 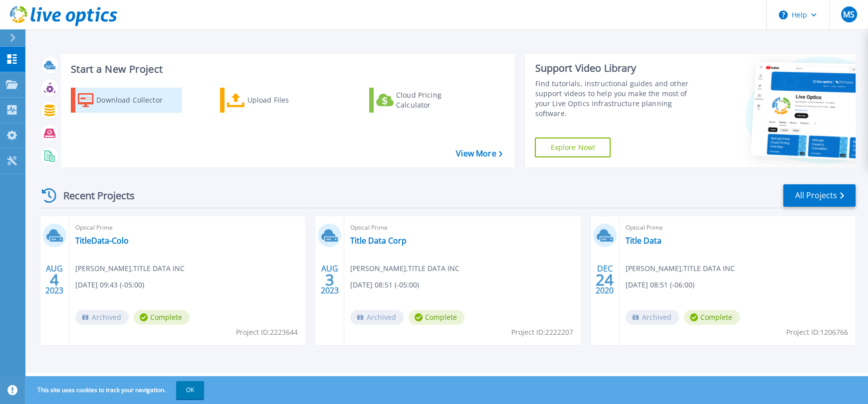 I want to click on span: This site uses cookies to track your navigation., so click(x=116, y=390).